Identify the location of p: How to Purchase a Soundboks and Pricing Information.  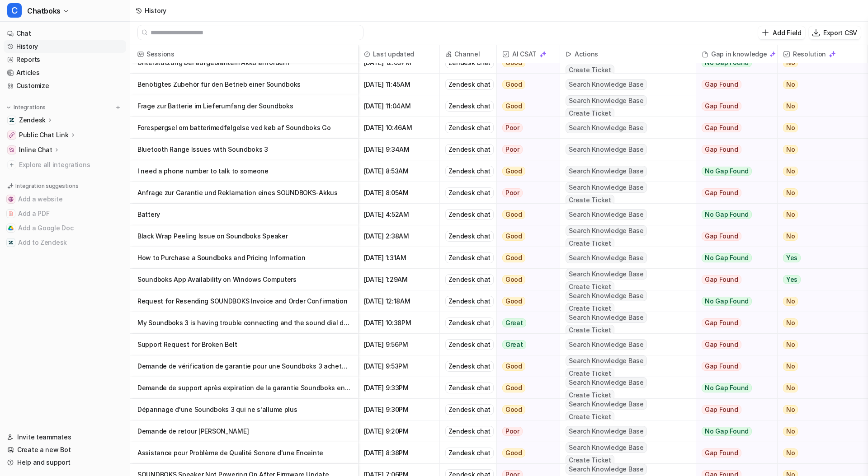
(244, 258).